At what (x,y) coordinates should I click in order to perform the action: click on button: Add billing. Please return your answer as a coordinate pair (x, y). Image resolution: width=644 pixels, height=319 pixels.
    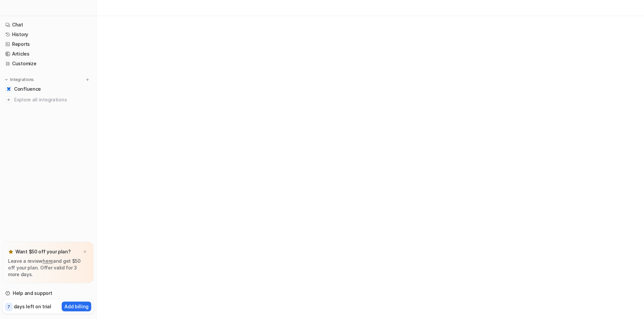
    Looking at the image, I should click on (77, 306).